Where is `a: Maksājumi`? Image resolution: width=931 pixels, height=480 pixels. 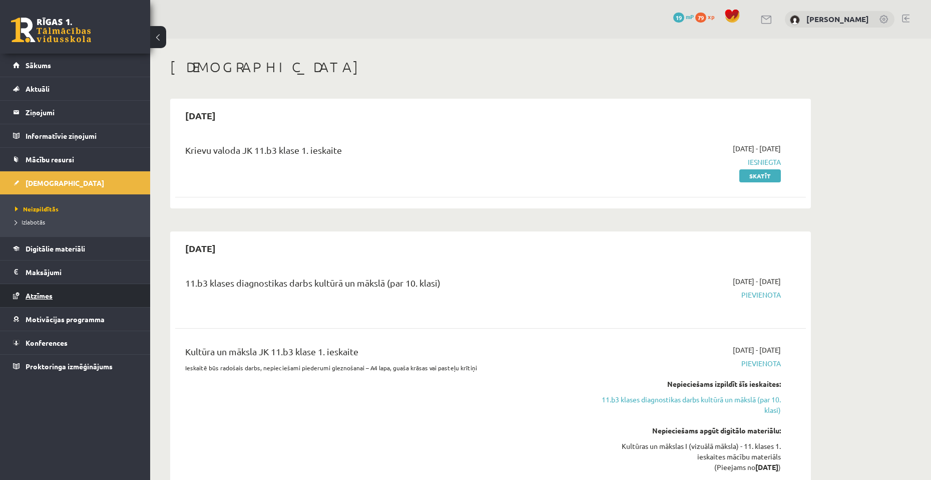
a: Maksājumi is located at coordinates (75, 272).